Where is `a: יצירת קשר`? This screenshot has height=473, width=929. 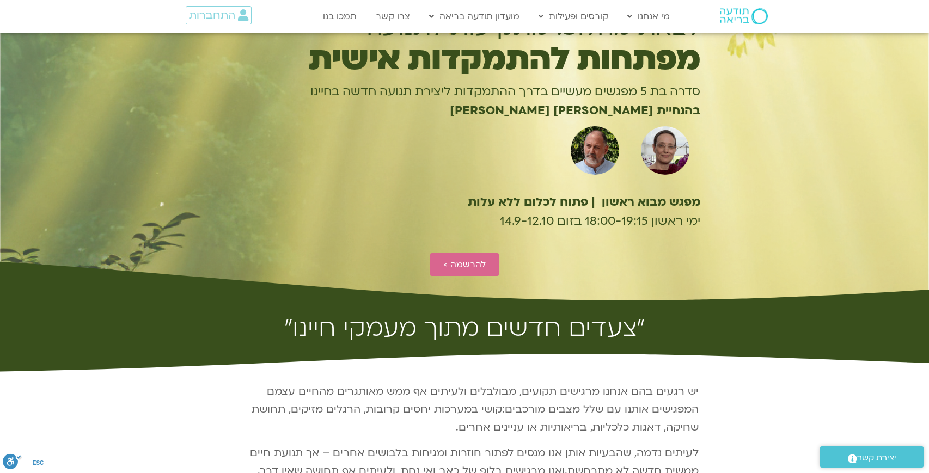 a: יצירת קשר is located at coordinates (872, 457).